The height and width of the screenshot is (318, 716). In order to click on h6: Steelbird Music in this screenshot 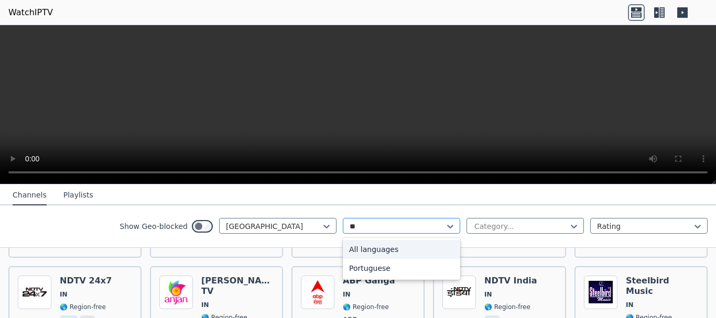, I will do `click(662, 286)`.